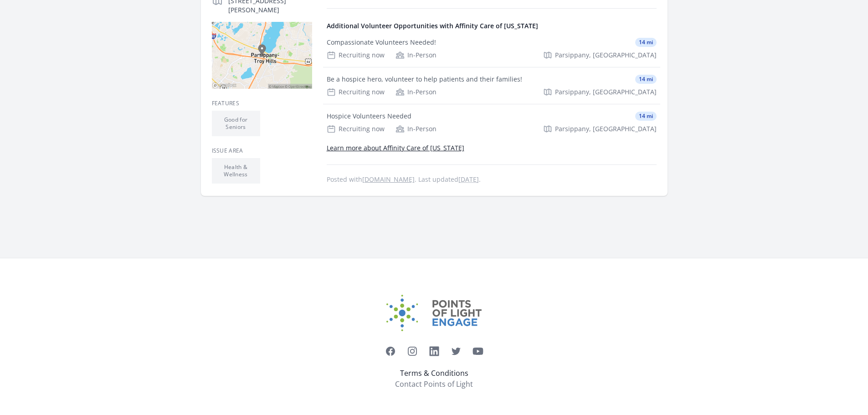 The height and width of the screenshot is (415, 868). What do you see at coordinates (425, 79) in the screenshot?
I see `div: Be a hospice hero, volunteer to help patients and their families!` at bounding box center [425, 79].